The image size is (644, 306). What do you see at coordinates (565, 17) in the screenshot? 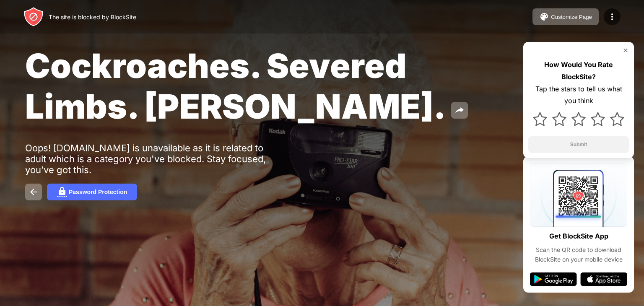
I see `button: Customize Page` at bounding box center [565, 17].